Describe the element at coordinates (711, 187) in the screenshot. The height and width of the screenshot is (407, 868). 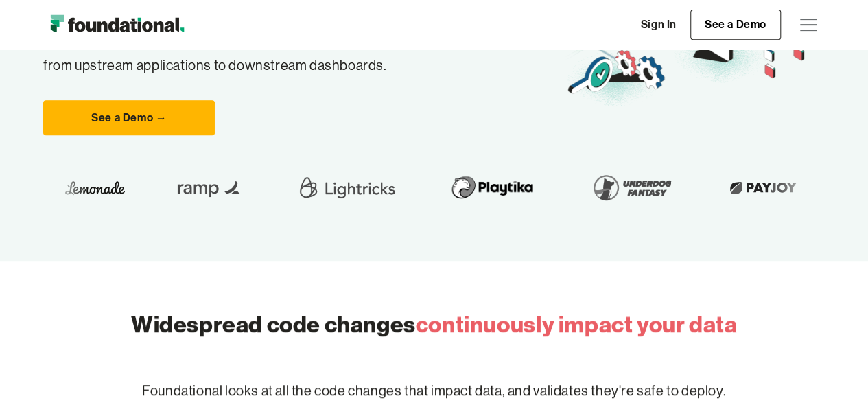
I see `img: Payjoy` at that location.